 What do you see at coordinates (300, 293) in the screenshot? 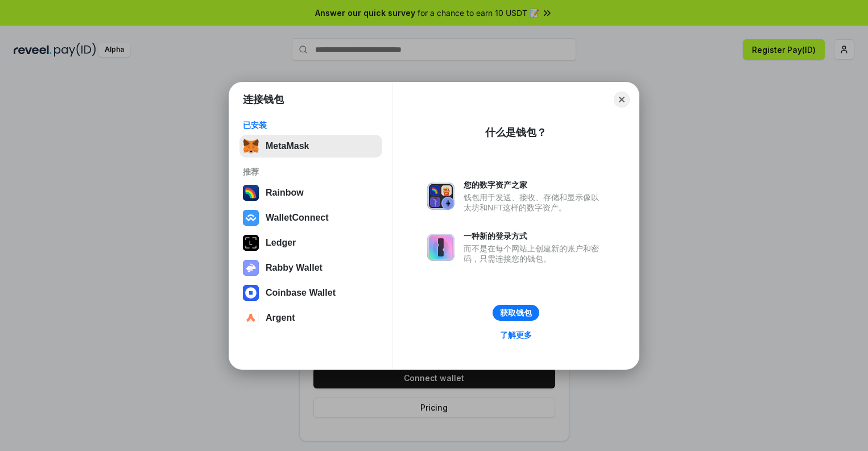
I see `div: Coinbase Wallet` at bounding box center [300, 293].